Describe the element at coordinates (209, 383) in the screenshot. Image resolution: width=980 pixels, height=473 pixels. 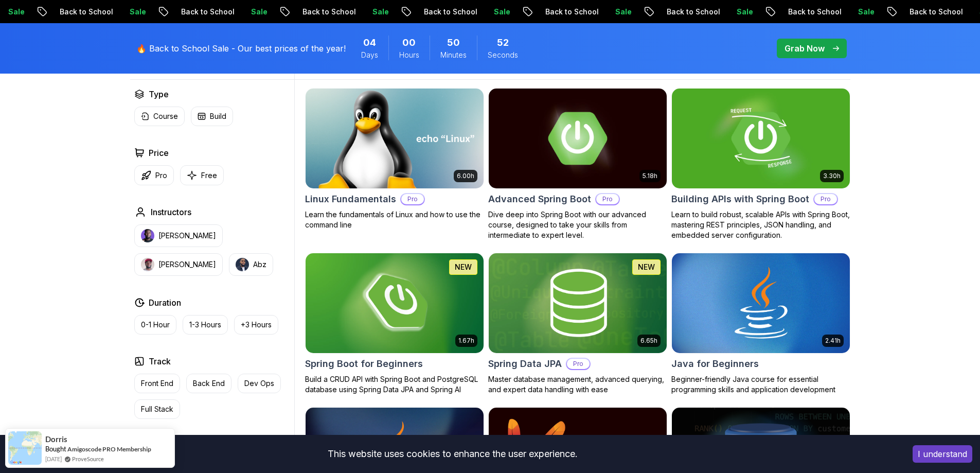
I see `button: Back End` at that location.